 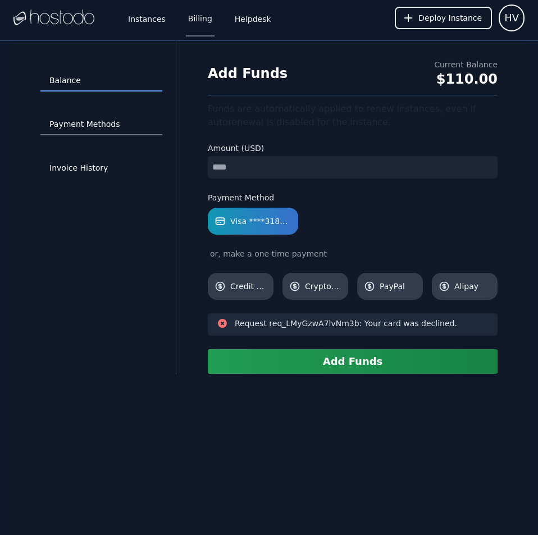 I want to click on button: Deploy Instance, so click(x=443, y=18).